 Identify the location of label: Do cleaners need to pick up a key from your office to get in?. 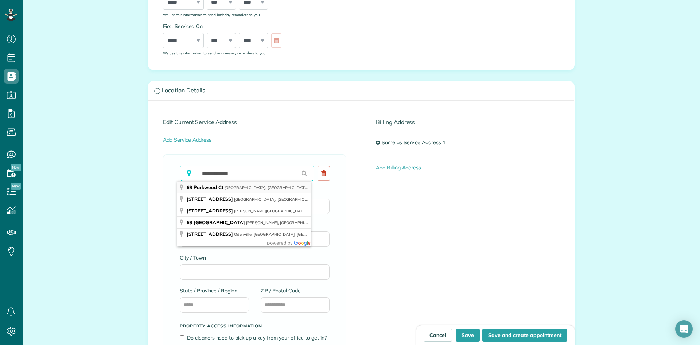
(258, 337).